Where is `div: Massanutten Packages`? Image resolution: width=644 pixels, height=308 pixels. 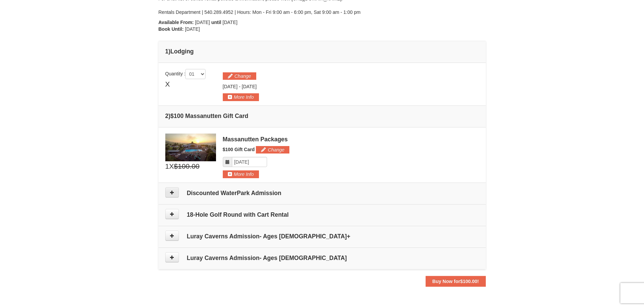 div: Massanutten Packages is located at coordinates (351, 139).